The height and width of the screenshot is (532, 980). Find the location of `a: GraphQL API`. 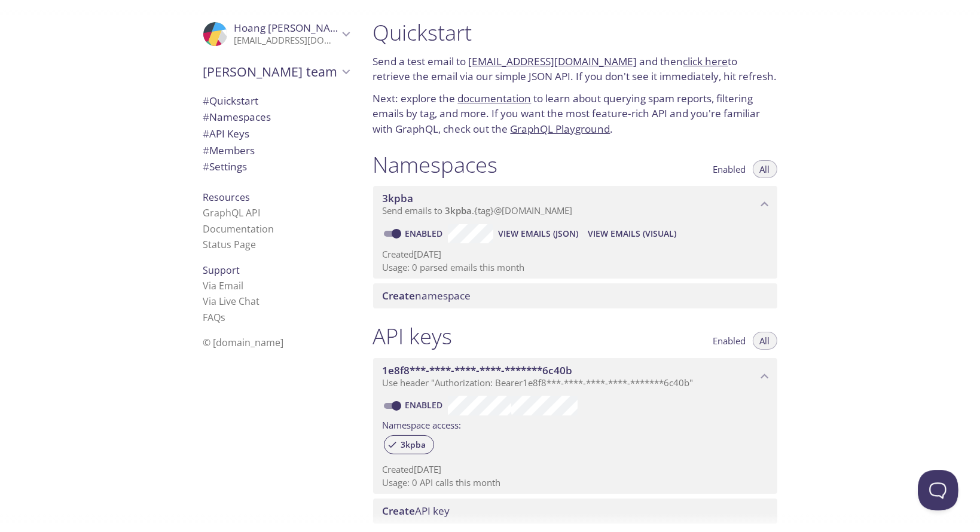

a: GraphQL API is located at coordinates (232, 213).